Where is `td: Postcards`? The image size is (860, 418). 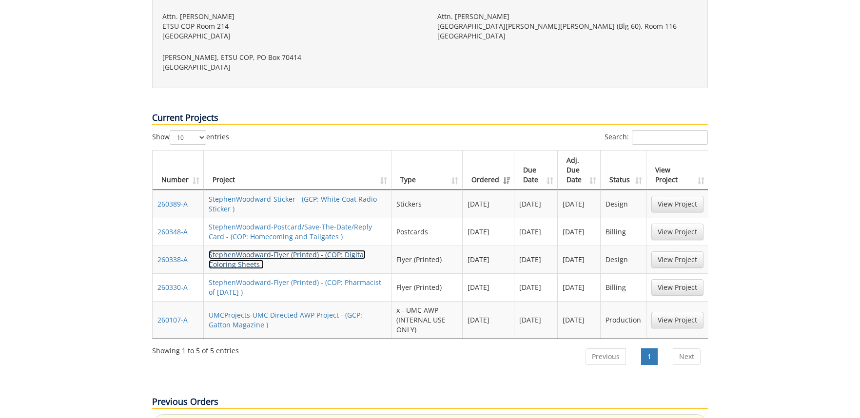 td: Postcards is located at coordinates (427, 231).